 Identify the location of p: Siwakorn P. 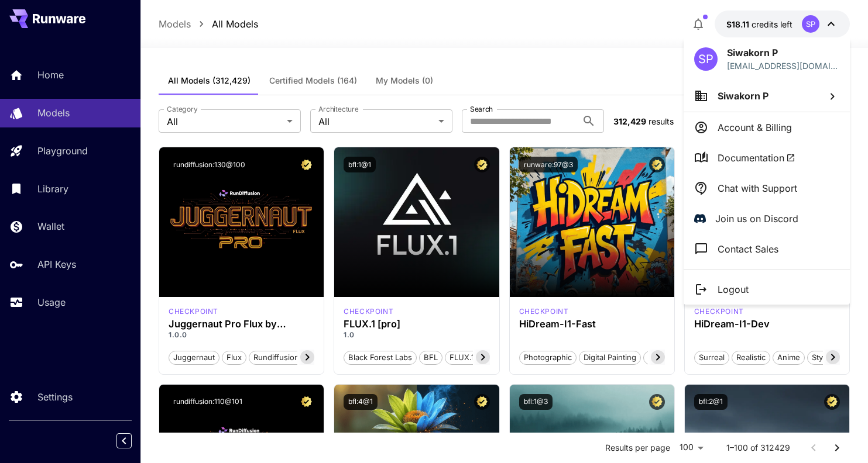
(783, 52).